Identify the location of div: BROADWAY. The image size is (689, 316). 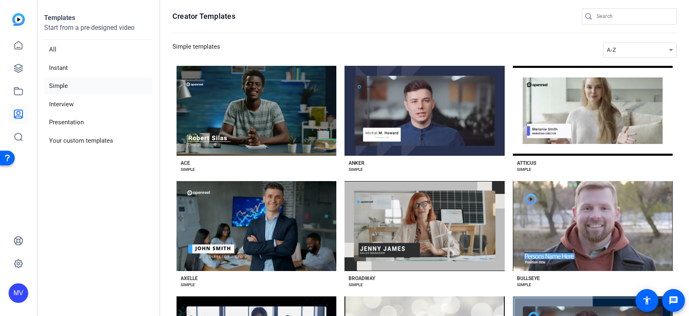
(362, 278).